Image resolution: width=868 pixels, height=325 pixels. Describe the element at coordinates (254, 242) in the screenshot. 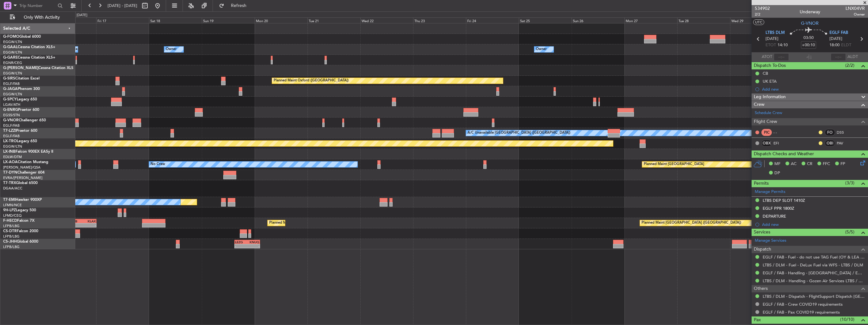

I see `div: KNUQ` at that location.